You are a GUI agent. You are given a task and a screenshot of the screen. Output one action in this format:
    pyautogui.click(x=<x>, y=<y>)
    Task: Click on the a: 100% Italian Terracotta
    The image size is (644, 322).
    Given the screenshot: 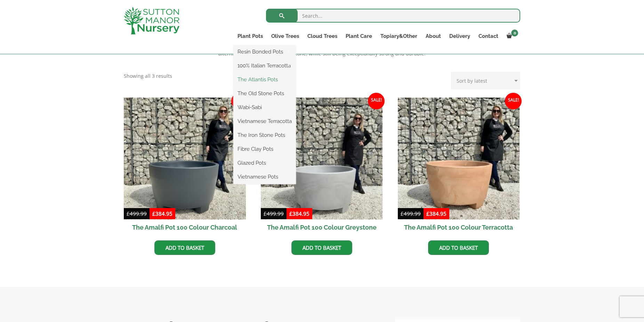 What is the action you would take?
    pyautogui.click(x=265, y=66)
    